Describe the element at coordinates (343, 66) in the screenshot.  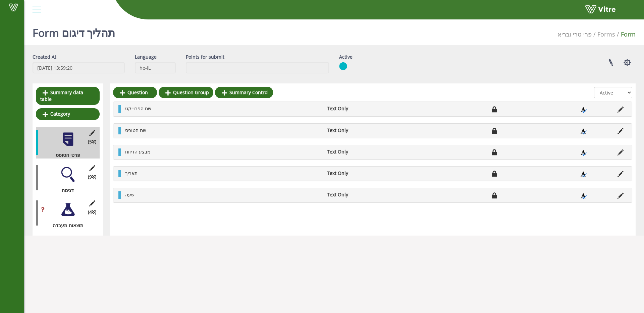
I see `img: yes` at that location.